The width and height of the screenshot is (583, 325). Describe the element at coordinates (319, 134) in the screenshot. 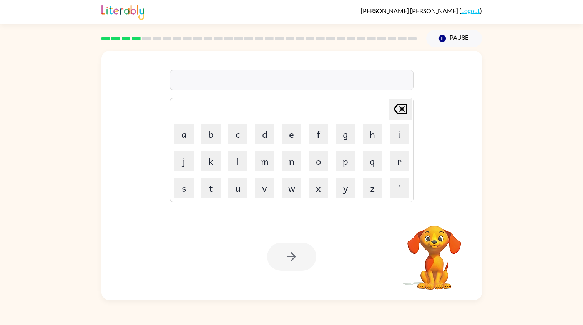

I see `button: f` at that location.